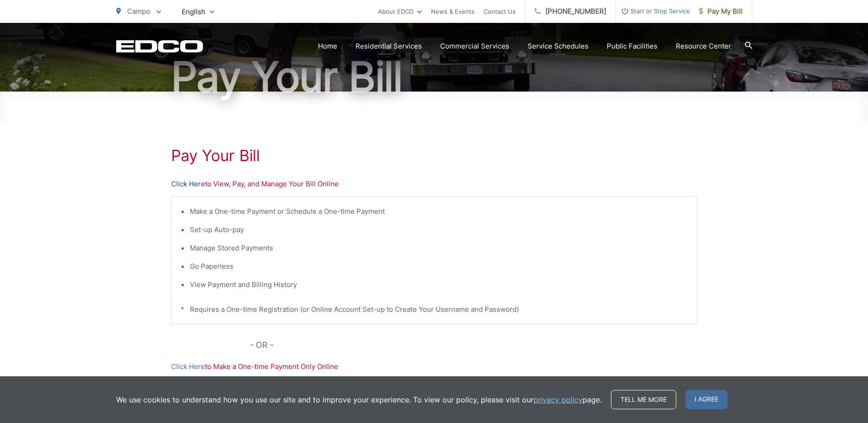  What do you see at coordinates (400, 11) in the screenshot?
I see `a: About EDCO` at bounding box center [400, 11].